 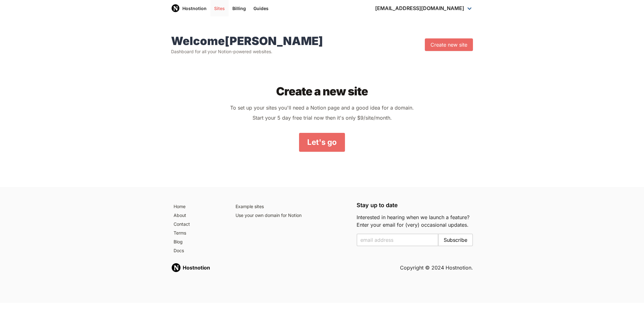 What do you see at coordinates (322, 142) in the screenshot?
I see `a: Let's go` at bounding box center [322, 142].